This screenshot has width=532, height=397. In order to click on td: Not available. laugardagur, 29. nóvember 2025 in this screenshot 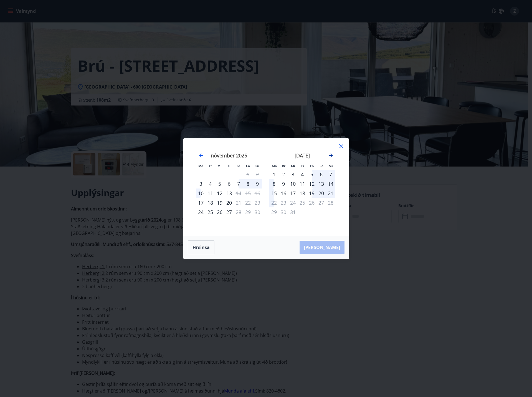, I will do `click(248, 212)`.